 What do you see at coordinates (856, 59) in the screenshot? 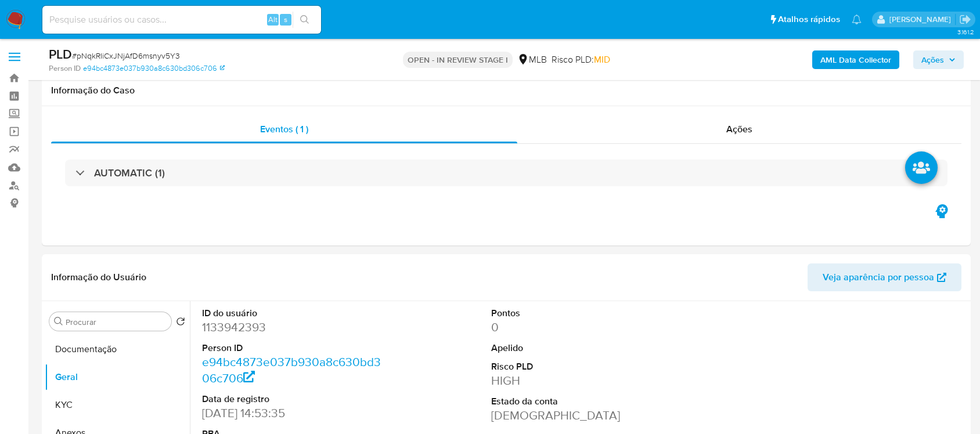
I see `b: AML Data Collector` at bounding box center [856, 59].